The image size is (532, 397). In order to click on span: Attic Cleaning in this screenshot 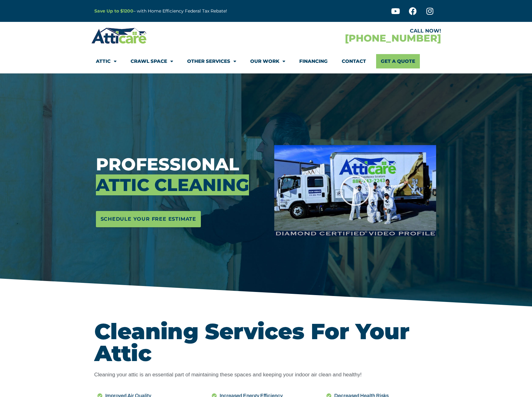, I will do `click(173, 184)`.